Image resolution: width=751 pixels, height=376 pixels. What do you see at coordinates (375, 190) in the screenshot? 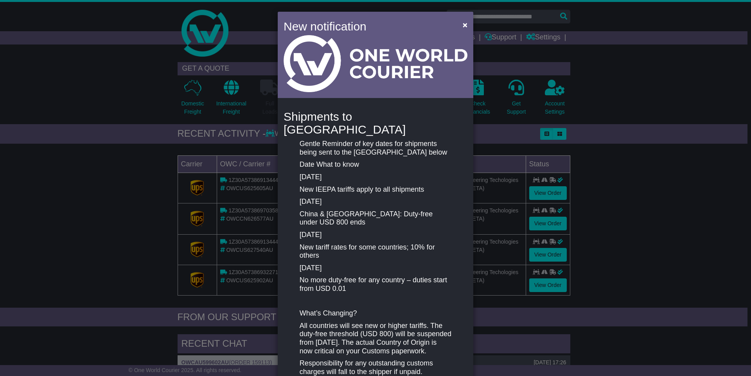
I see `p: New IEEPA tariffs apply to all shipments` at bounding box center [375, 190].